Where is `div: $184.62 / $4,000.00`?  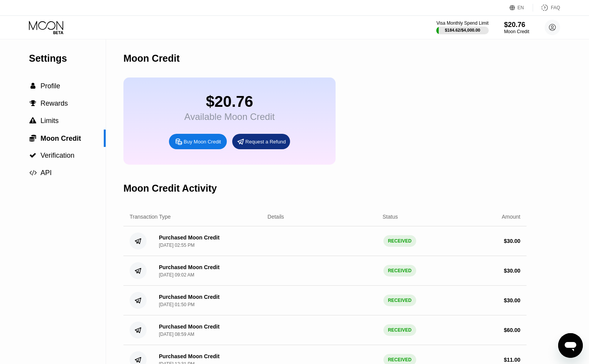
div: $184.62 / $4,000.00 is located at coordinates (463, 30).